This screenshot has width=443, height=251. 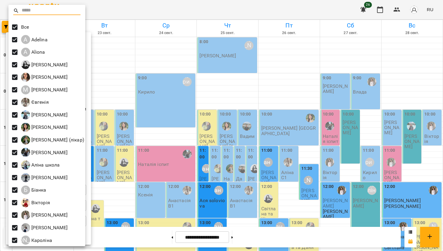 I want to click on div: Elena Mitrik, so click(x=44, y=77).